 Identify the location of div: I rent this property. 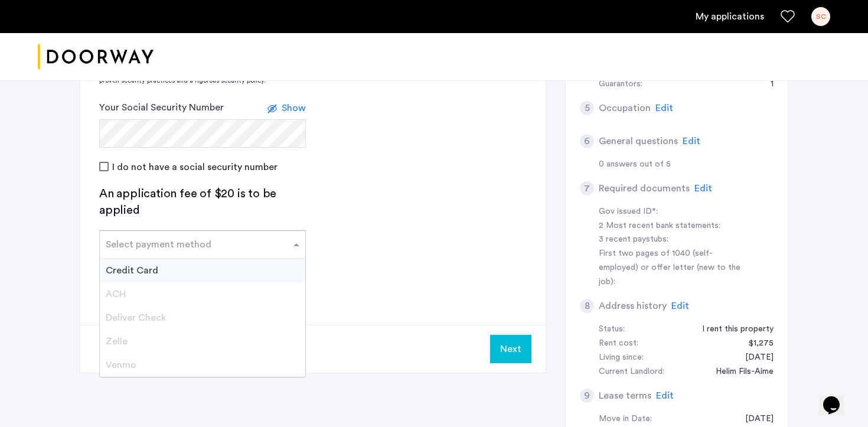
(732, 330).